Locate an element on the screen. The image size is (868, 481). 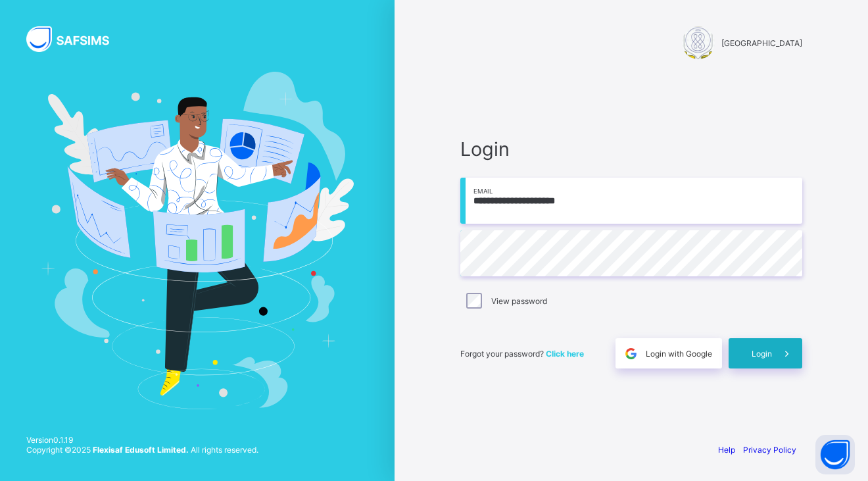
span: Click here is located at coordinates (565, 353).